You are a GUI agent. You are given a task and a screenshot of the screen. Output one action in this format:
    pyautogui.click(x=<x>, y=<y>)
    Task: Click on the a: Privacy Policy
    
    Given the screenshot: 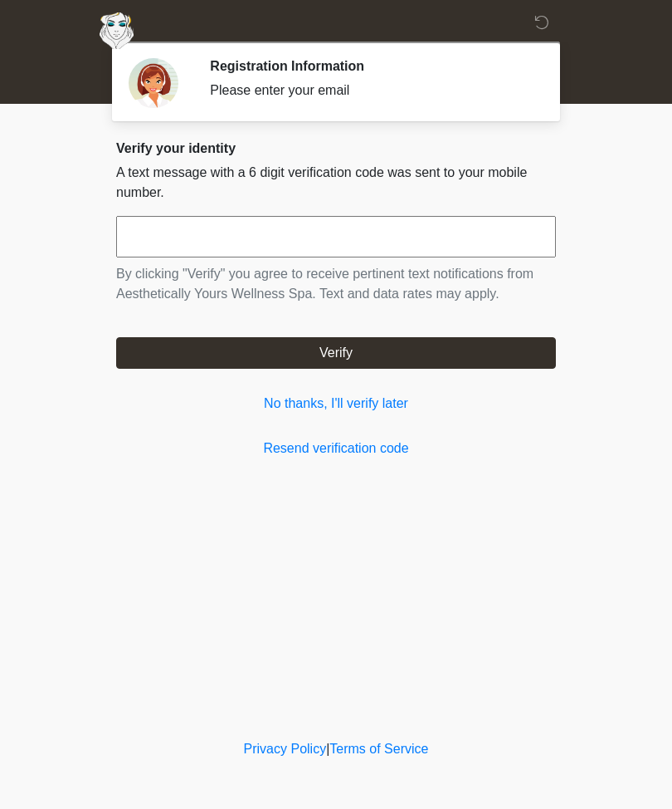 What is the action you would take?
    pyautogui.click(x=285, y=748)
    